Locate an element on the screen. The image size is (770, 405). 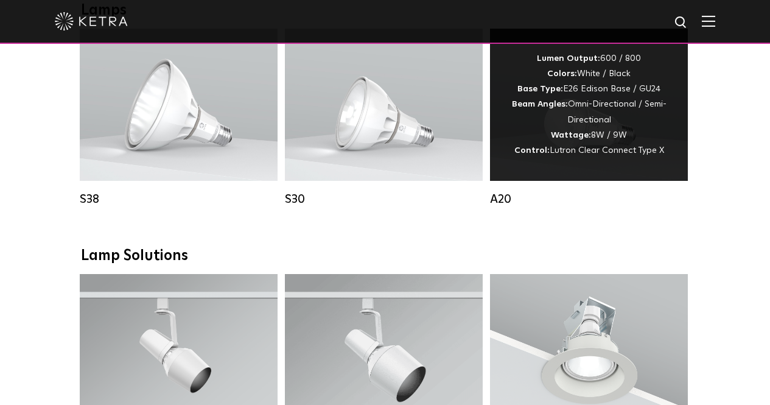
img: search icon is located at coordinates (682, 23).